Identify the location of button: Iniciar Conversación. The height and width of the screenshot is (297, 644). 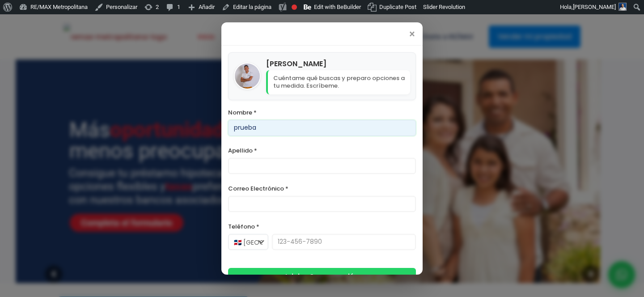
(322, 277).